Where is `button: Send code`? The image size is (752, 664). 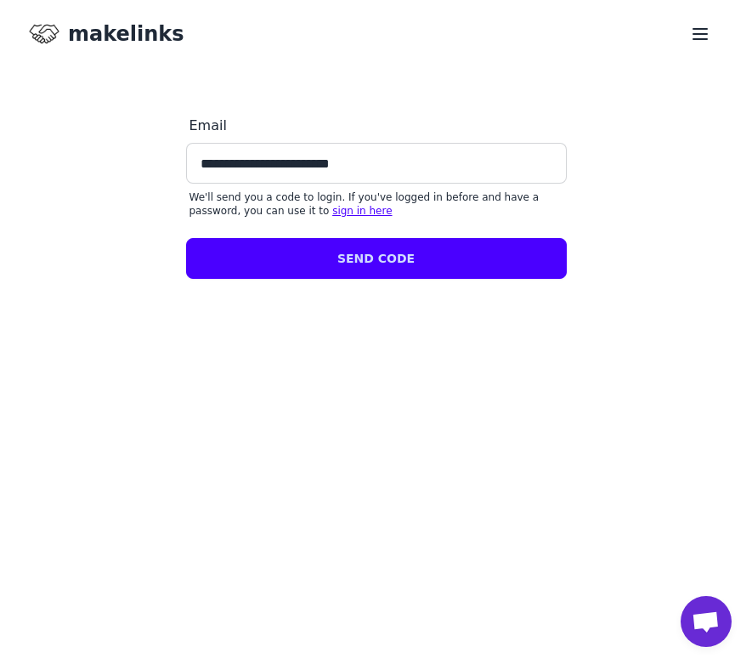 button: Send code is located at coordinates (377, 258).